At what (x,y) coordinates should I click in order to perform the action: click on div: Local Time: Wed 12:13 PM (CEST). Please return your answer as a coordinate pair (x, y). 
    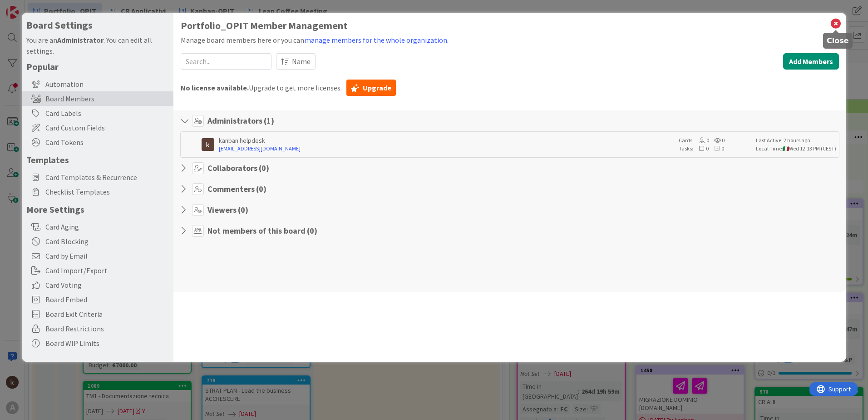
    Looking at the image, I should click on (796, 148).